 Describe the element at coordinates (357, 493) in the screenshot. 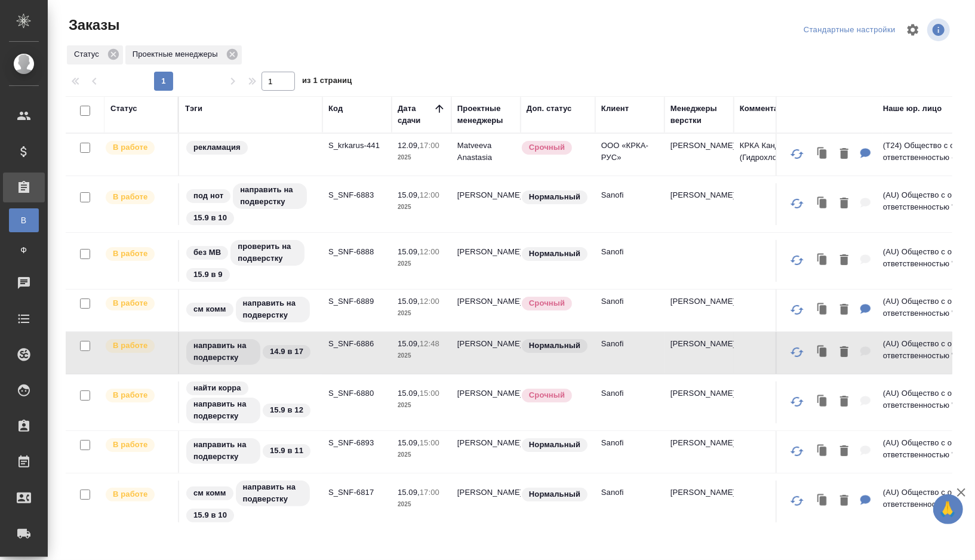

I see `p: S_SNF-6817` at that location.